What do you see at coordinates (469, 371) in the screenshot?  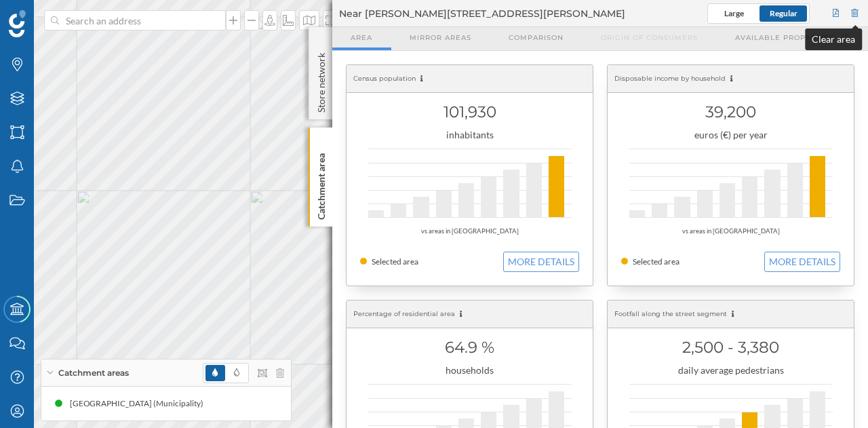 I see `div: households` at bounding box center [469, 371].